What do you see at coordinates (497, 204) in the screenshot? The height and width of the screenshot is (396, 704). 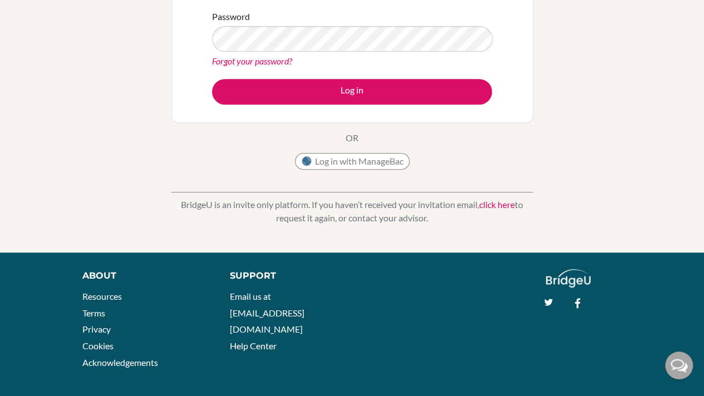 I see `a: click here` at bounding box center [497, 204].